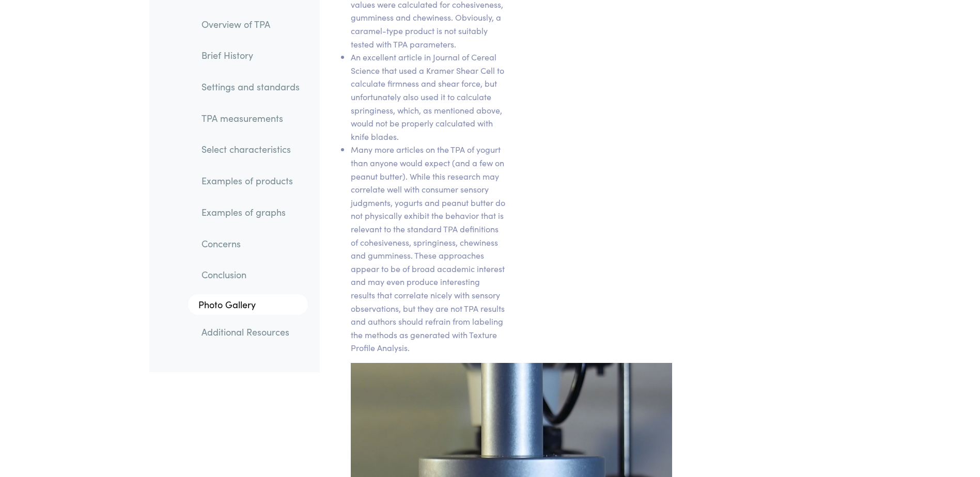 Image resolution: width=980 pixels, height=477 pixels. What do you see at coordinates (428, 249) in the screenshot?
I see `li: Many more articles on the TPA of yogurt than anyone would expect (and a few on peanut butter). Wh...` at bounding box center [428, 249].